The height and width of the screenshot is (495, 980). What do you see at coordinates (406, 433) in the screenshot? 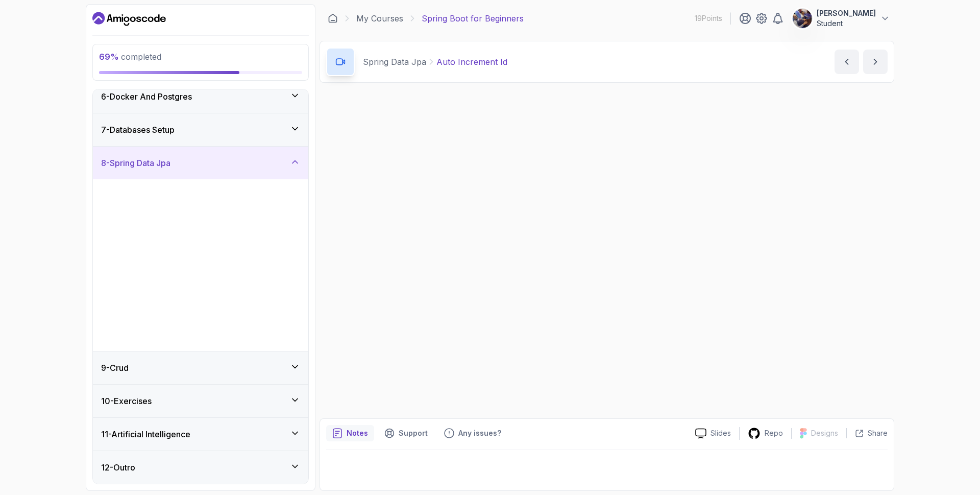
I see `button: Support button` at bounding box center [406, 433].